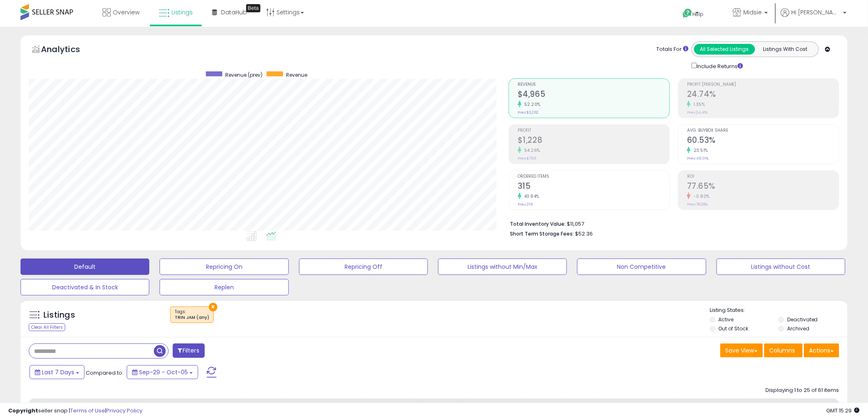 The width and height of the screenshot is (868, 419). What do you see at coordinates (594, 94) in the screenshot?
I see `h2: $4,965` at bounding box center [594, 94].